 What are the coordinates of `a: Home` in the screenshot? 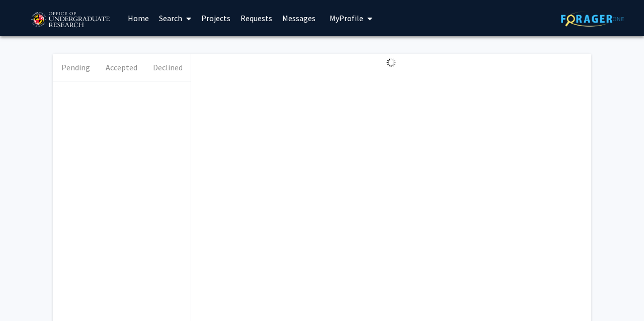 It's located at (139, 18).